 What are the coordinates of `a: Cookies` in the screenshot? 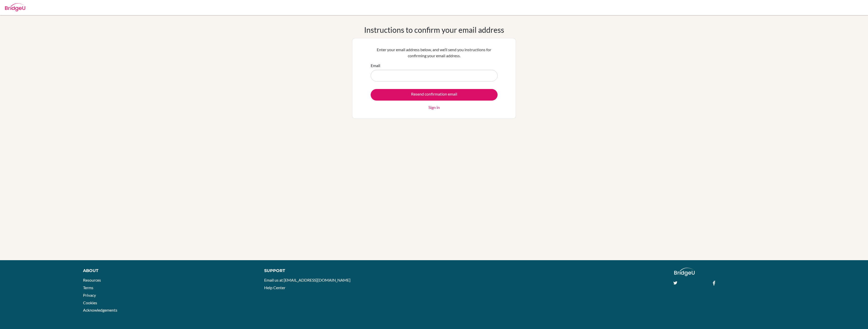 It's located at (90, 302).